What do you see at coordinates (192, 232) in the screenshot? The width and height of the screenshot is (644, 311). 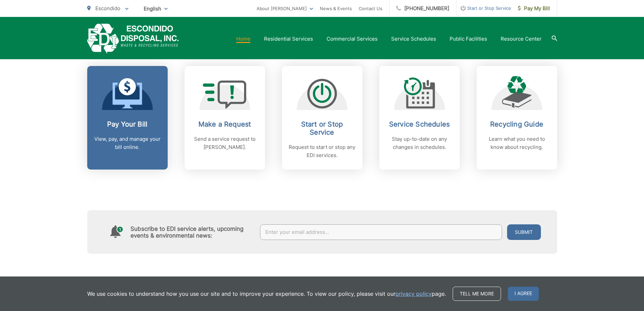 I see `h4: Subscribe to EDI service alerts, upcoming events & environmental news:` at bounding box center [192, 232].